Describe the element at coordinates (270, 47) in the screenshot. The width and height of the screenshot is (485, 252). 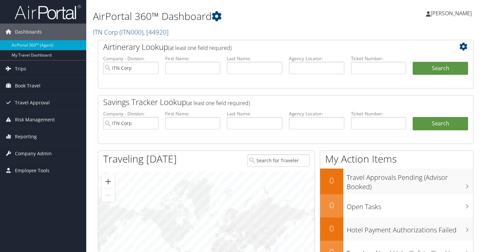
I see `h2: Airtinerary Lookup` at that location.